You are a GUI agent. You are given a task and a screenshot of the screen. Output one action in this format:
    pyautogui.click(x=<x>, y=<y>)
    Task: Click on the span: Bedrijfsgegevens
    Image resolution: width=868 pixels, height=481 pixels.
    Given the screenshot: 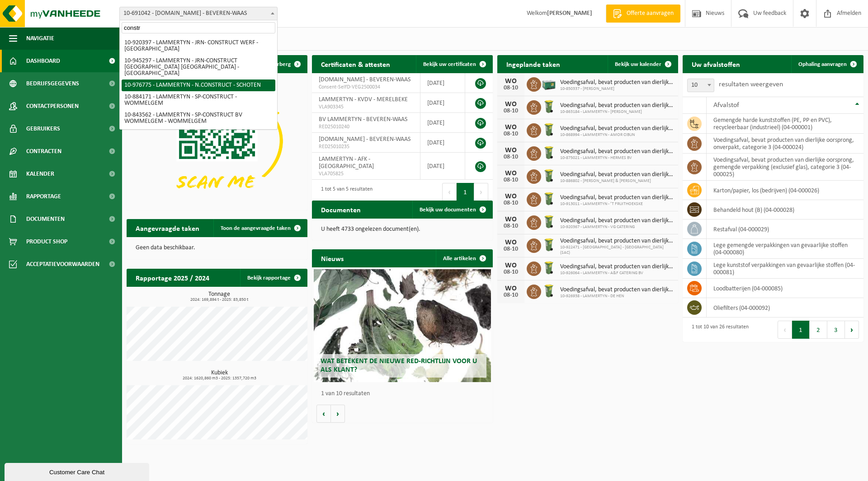 What is the action you would take?
    pyautogui.click(x=52, y=84)
    